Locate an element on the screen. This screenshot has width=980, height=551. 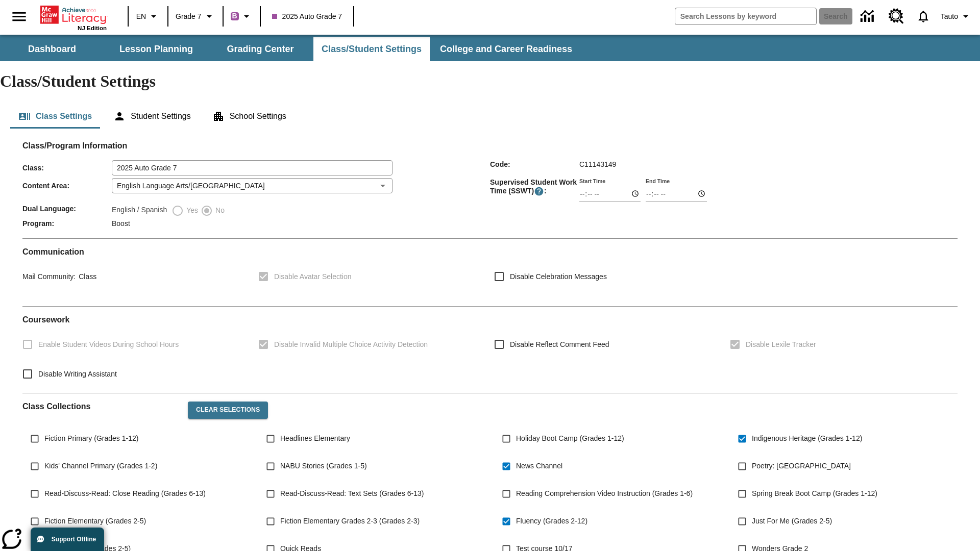
button: Grading Center is located at coordinates (260, 49).